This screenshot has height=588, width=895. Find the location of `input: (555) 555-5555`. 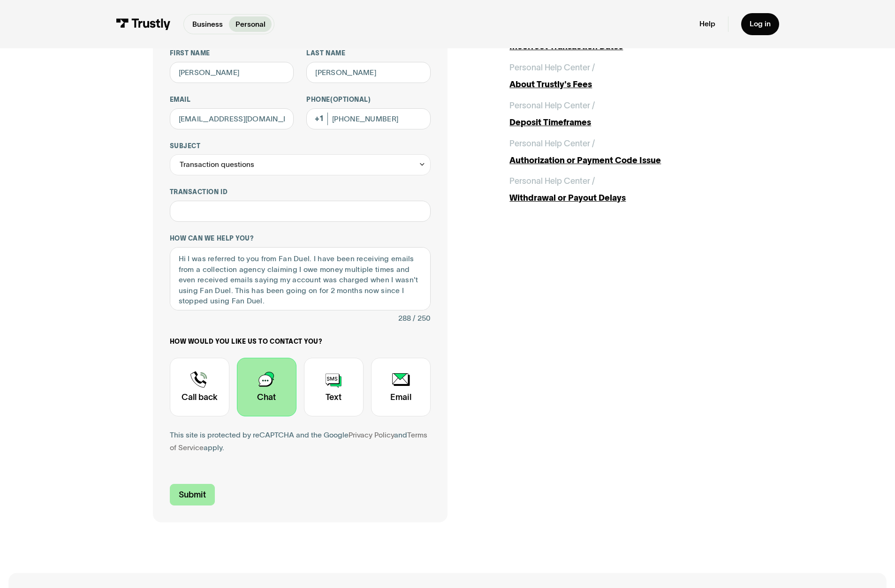

input: (555) 555-5555 is located at coordinates (368, 119).